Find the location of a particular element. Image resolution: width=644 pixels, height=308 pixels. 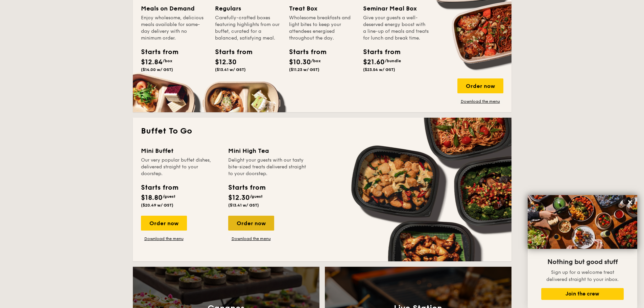

span: $18.80 is located at coordinates (152, 198).